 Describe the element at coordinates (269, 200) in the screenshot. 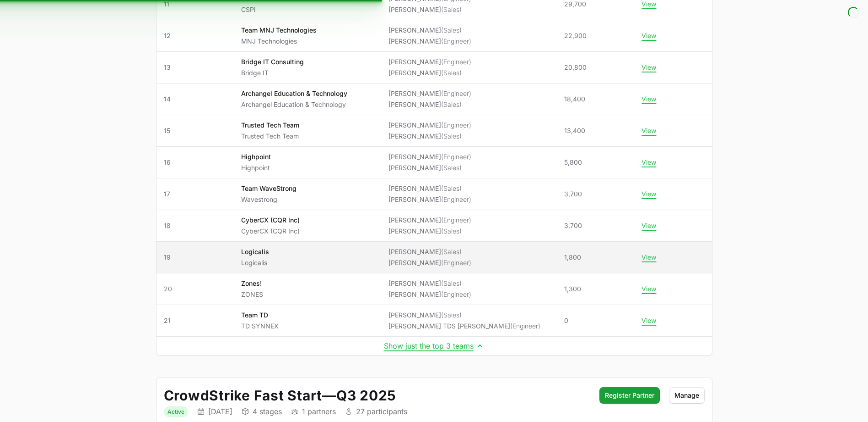

I see `p: Wavestrong` at that location.